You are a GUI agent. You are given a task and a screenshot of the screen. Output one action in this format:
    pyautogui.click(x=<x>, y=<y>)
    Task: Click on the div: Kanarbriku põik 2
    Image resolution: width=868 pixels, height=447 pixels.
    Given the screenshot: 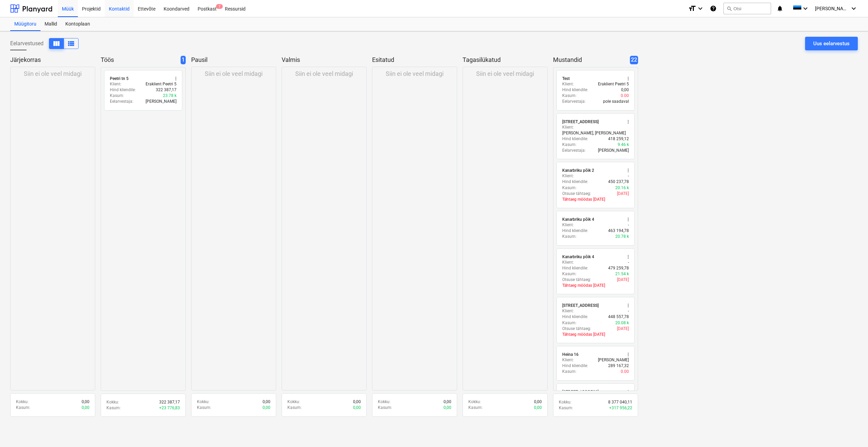 What is the action you would take?
    pyautogui.click(x=578, y=170)
    